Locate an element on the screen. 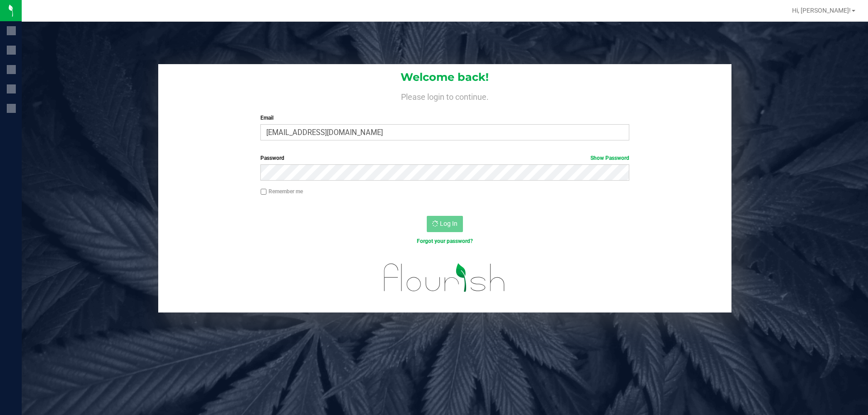 This screenshot has height=415, width=868. img: flourish_logo.svg is located at coordinates (445, 278).